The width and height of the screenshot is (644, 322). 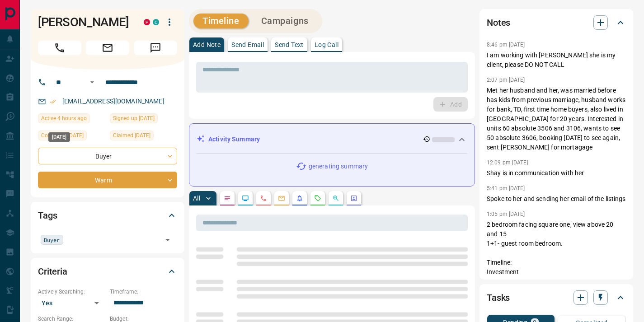 What do you see at coordinates (338, 166) in the screenshot?
I see `p: generating summary` at bounding box center [338, 166].